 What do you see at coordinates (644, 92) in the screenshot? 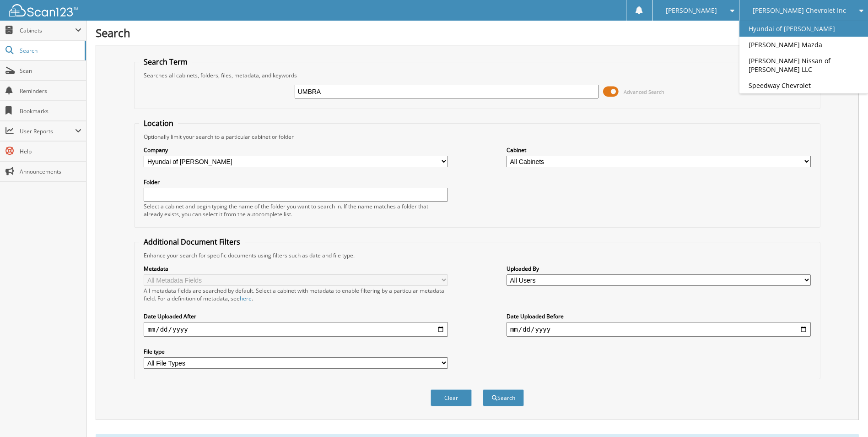
I see `span: Advanced Search` at bounding box center [644, 92].